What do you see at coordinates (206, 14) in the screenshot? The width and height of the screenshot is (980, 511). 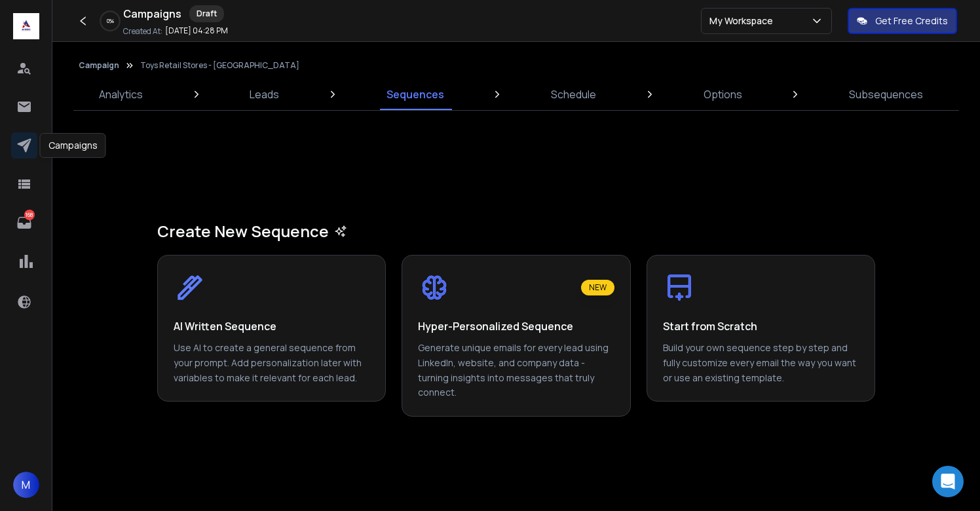 I see `div: Draft` at bounding box center [206, 14].